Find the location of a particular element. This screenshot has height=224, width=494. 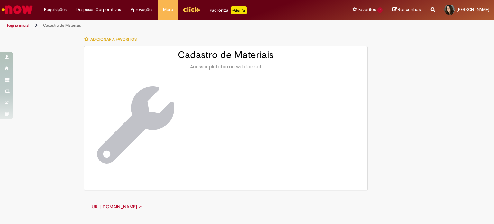

span: 7 is located at coordinates (380, 10).